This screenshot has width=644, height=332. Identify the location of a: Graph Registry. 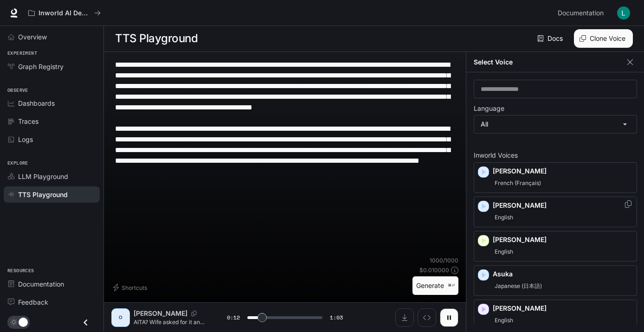
(52, 66).